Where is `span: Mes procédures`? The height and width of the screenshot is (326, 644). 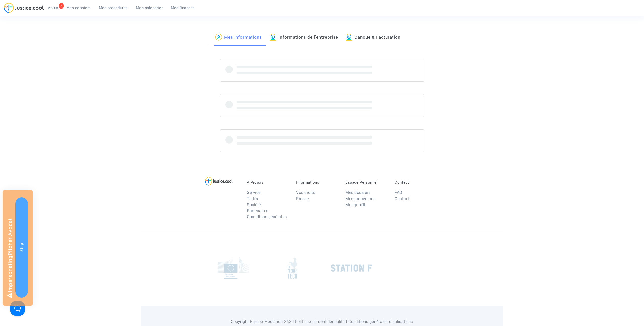
span: Mes procédures is located at coordinates (113, 8).